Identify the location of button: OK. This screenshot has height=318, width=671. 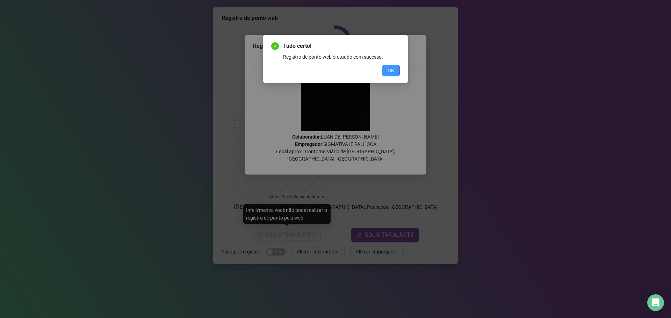
(390, 71).